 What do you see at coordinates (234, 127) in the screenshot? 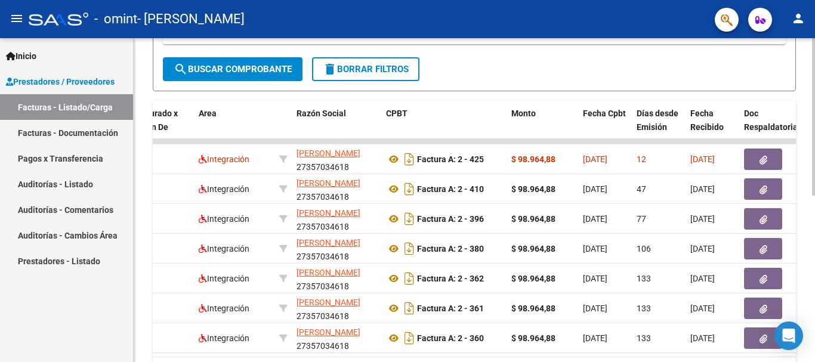
I see `datatable-header-cell: Area` at bounding box center [234, 127].